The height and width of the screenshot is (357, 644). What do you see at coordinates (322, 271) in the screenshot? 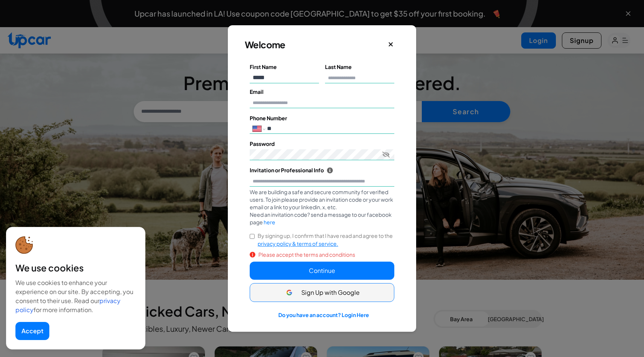
I see `button: Continue` at bounding box center [322, 271].